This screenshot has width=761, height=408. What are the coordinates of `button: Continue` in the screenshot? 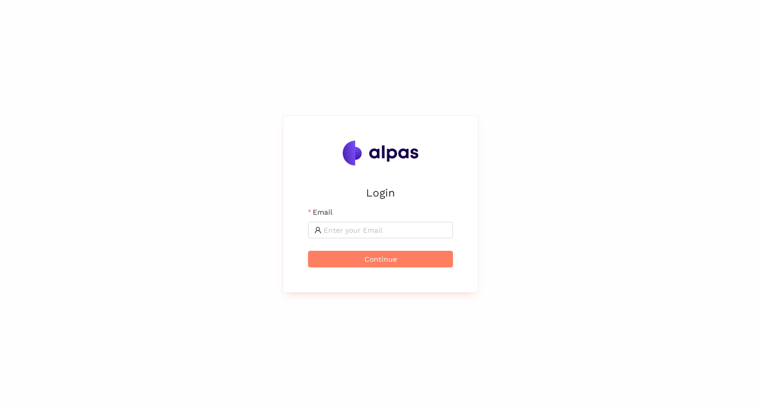 It's located at (380, 259).